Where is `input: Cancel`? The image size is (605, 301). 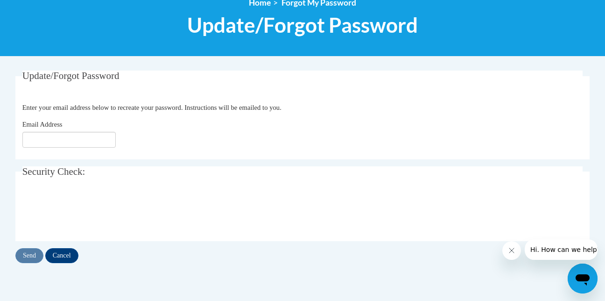
input: Cancel is located at coordinates (62, 255).